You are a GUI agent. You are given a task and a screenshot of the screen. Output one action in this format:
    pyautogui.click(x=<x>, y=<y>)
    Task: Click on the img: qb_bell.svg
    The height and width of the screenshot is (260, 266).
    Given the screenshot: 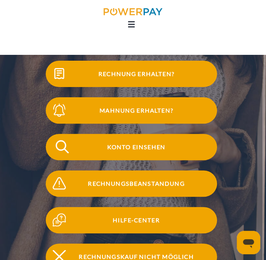 What is the action you would take?
    pyautogui.click(x=59, y=110)
    